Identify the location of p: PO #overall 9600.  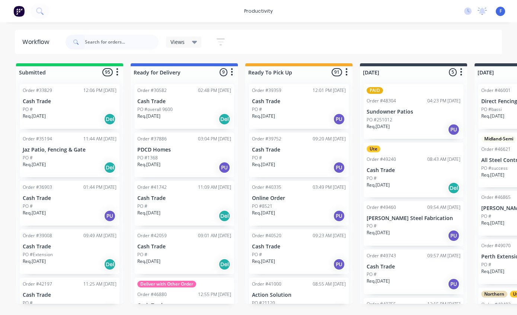
(155, 109).